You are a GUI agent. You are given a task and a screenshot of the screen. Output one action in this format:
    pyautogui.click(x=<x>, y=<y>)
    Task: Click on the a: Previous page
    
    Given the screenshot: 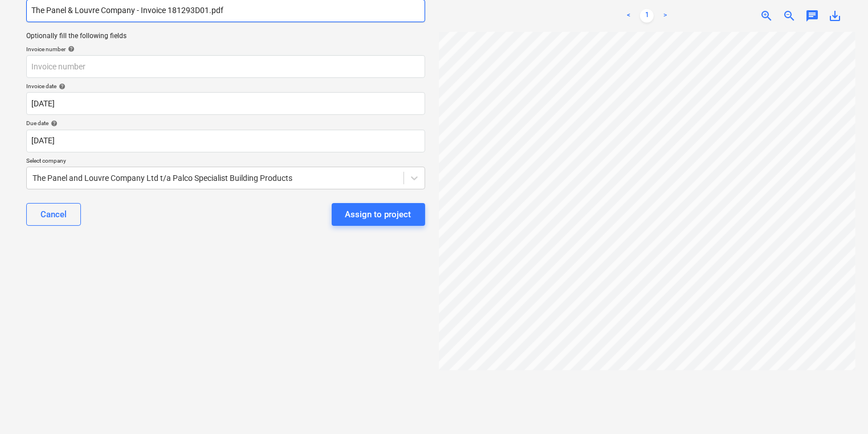 What is the action you would take?
    pyautogui.click(x=628, y=16)
    